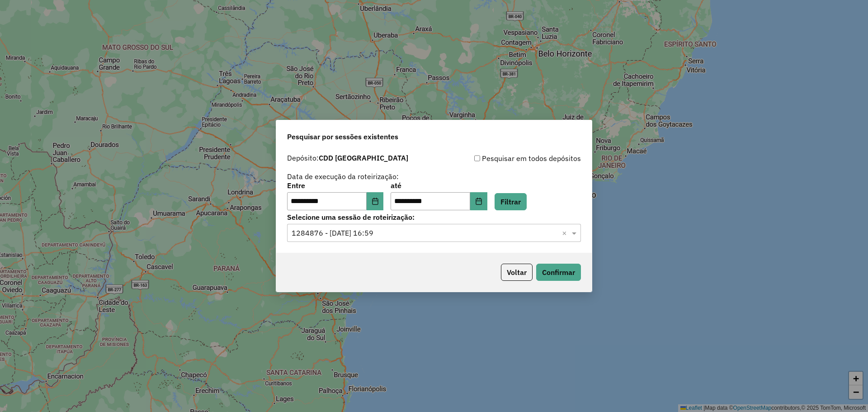 Image resolution: width=868 pixels, height=412 pixels. What do you see at coordinates (507, 158) in the screenshot?
I see `div: Pesquisar em todos depósitos` at bounding box center [507, 158].